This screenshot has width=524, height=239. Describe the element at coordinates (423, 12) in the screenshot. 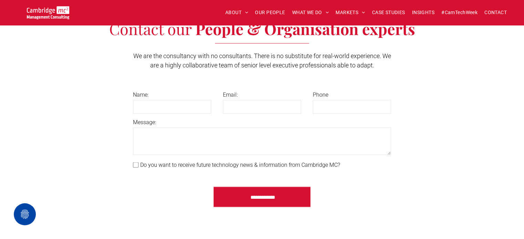

I see `a: INSIGHTS` at that location.